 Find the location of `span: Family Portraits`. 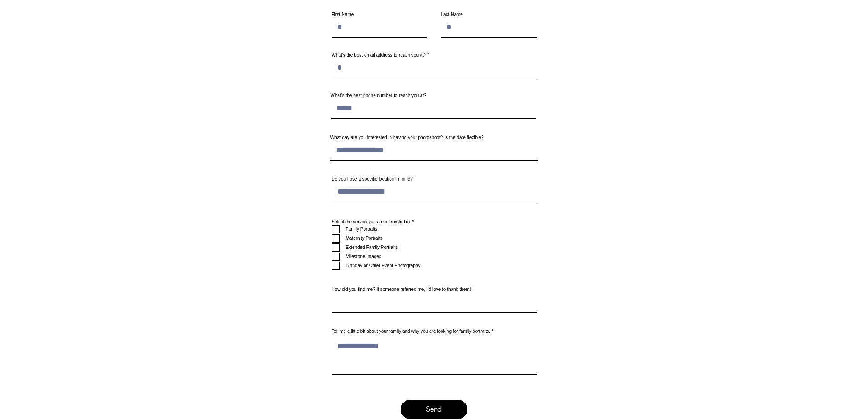

span: Family Portraits is located at coordinates (362, 229).